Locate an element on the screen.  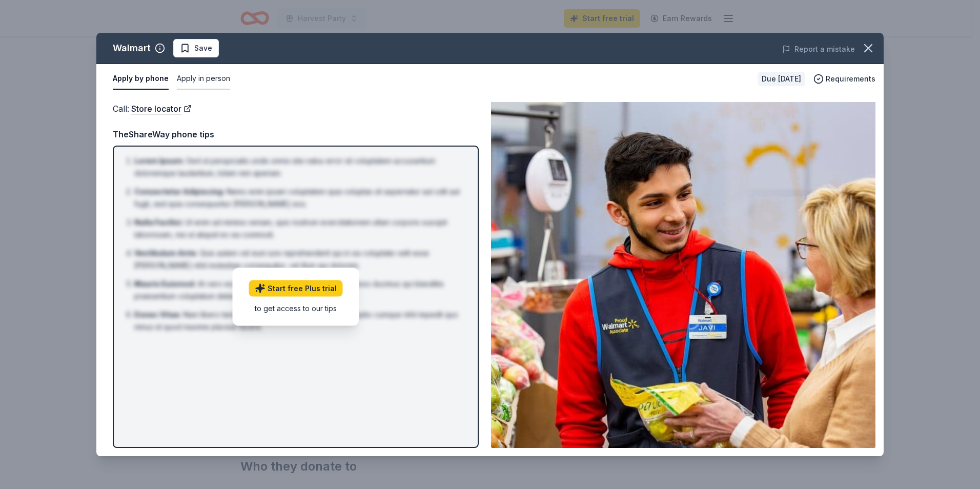
span: Nulla Facilisi : is located at coordinates (158, 222).